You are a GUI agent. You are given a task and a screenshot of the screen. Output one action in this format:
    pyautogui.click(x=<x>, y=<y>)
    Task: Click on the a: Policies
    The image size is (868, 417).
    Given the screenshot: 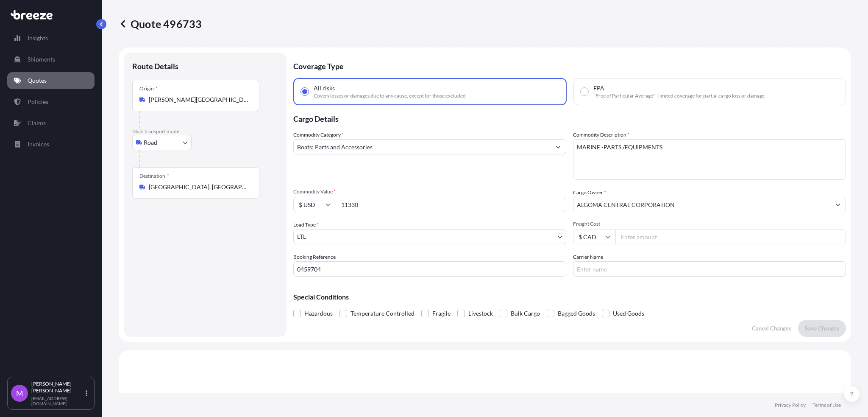 What is the action you would take?
    pyautogui.click(x=51, y=102)
    